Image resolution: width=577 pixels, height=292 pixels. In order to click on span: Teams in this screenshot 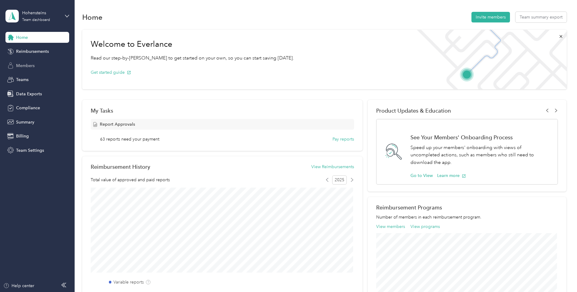, I will do `click(22, 79)`.